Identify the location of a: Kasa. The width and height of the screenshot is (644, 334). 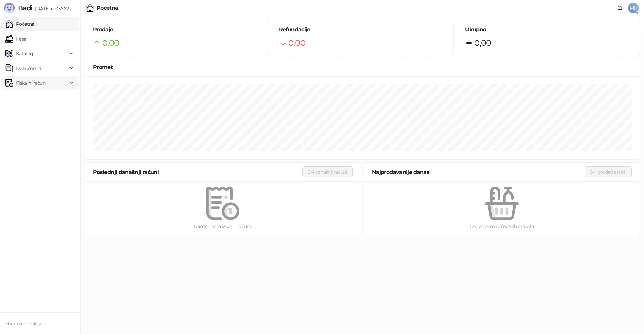
(16, 39).